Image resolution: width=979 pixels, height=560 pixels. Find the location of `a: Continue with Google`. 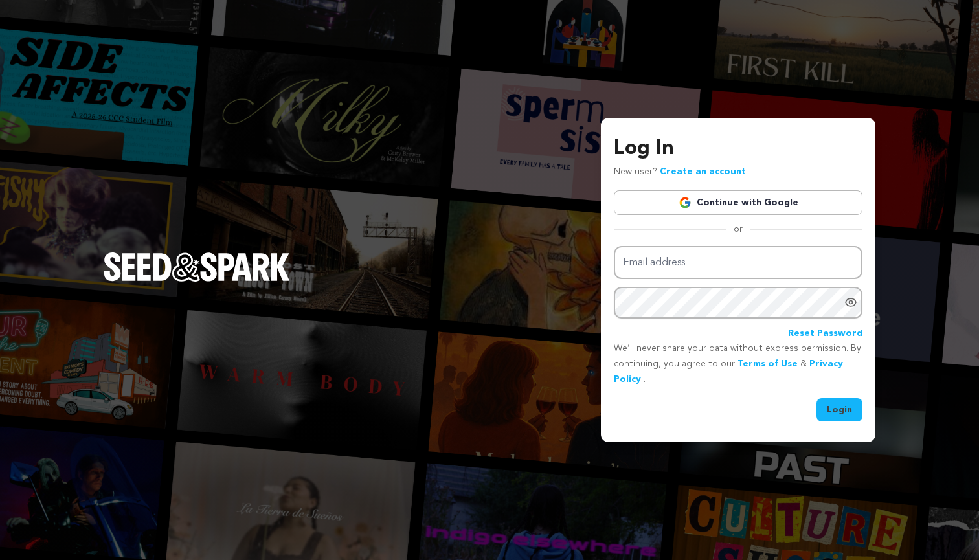

a: Continue with Google is located at coordinates (739, 203).